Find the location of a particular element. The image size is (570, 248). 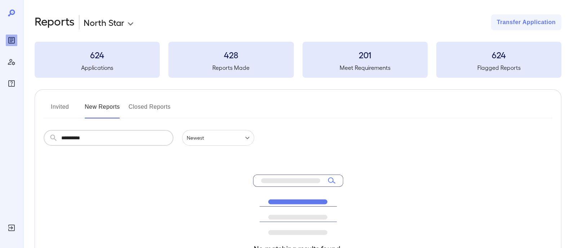

button: Closed Reports is located at coordinates (150, 110).